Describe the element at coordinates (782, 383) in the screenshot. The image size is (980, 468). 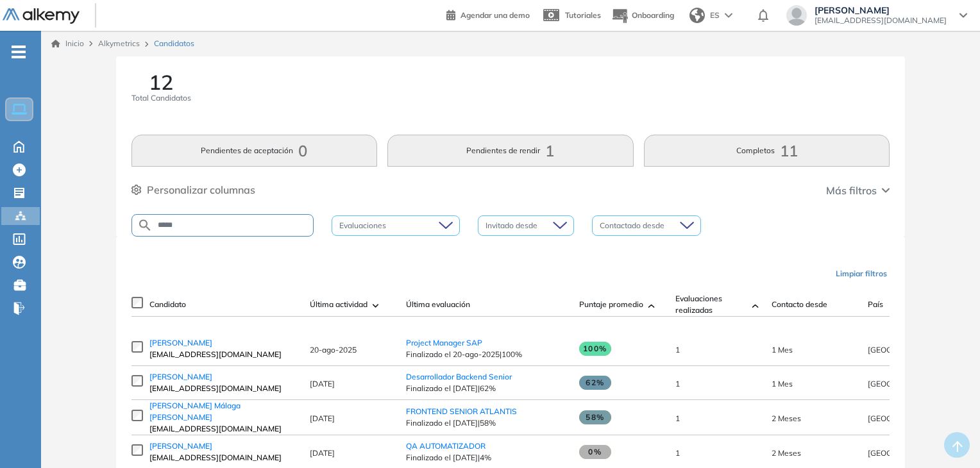
I see `span: 08-jul-2025` at that location.